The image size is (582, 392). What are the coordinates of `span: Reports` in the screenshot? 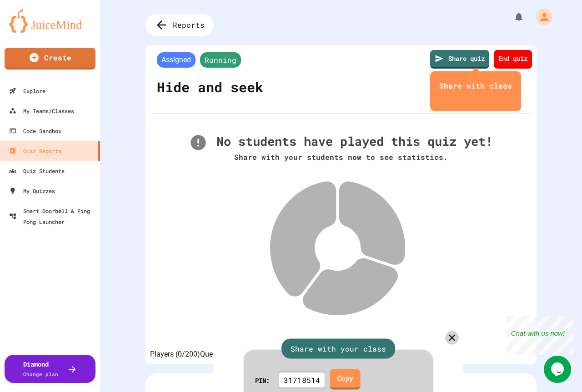 It's located at (189, 25).